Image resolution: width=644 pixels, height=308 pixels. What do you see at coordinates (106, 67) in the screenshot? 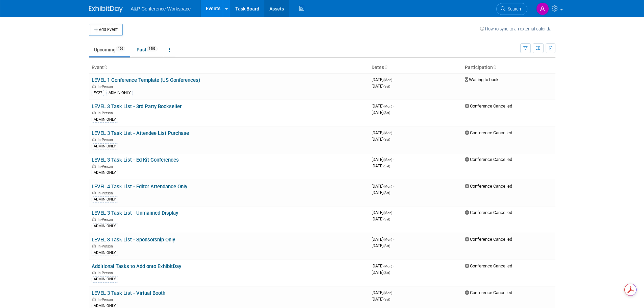
I see `a: Sort by Event Name` at bounding box center [106, 67].